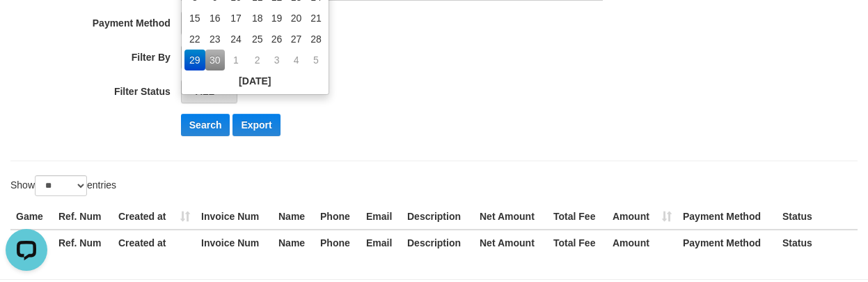 This screenshot has width=868, height=282. I want to click on td: 2, so click(257, 60).